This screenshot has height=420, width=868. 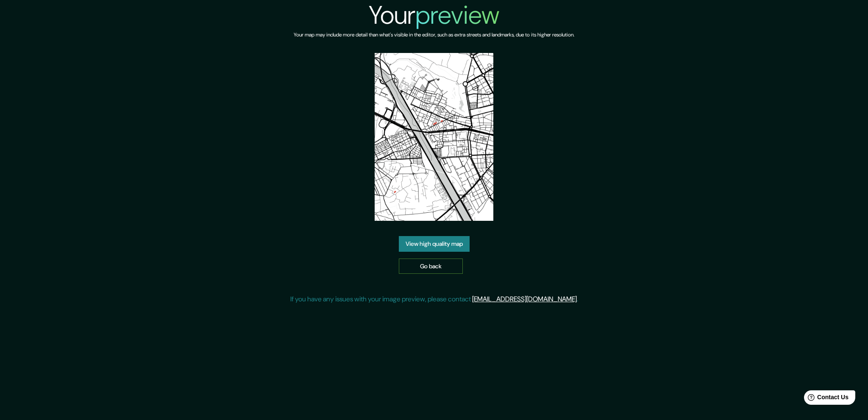 What do you see at coordinates (40, 10) in the screenshot?
I see `span: Contact Us` at bounding box center [40, 10].